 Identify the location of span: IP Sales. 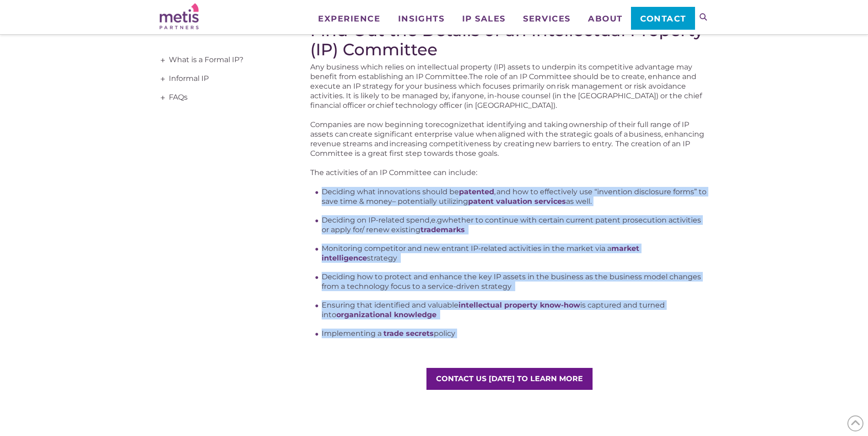
(484, 19).